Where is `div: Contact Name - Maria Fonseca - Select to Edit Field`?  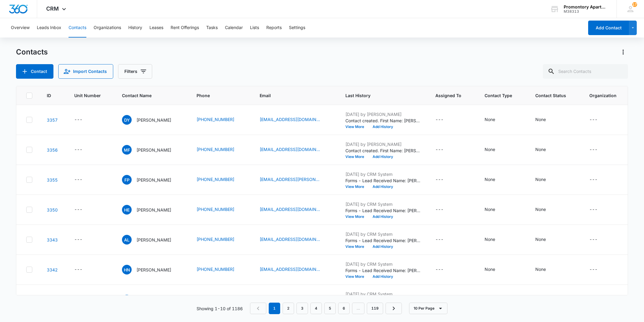 div: Contact Name - Maria Fonseca - Select to Edit Field is located at coordinates (152, 150).